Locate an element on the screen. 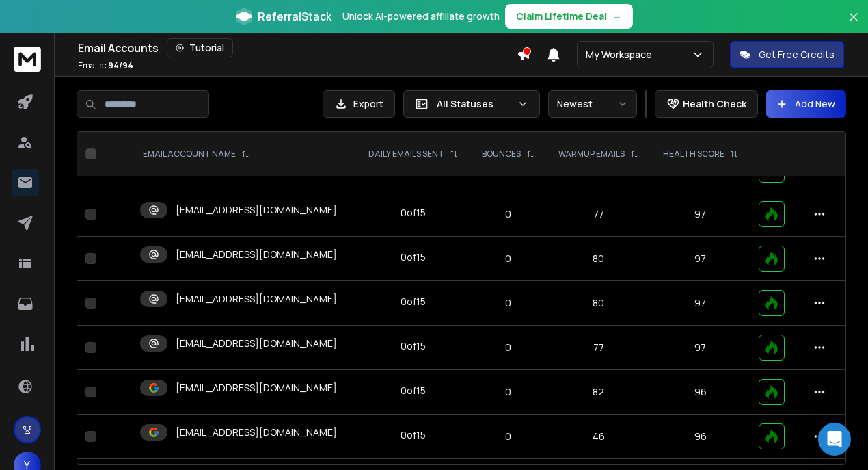 Image resolution: width=868 pixels, height=470 pixels. span: 94 / 94 is located at coordinates (120, 65).